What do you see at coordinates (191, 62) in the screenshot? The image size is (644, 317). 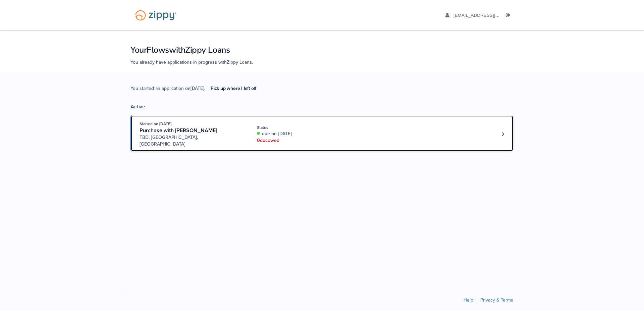 I see `span: You already have applications in progress with Zippy Loans .` at bounding box center [191, 62].